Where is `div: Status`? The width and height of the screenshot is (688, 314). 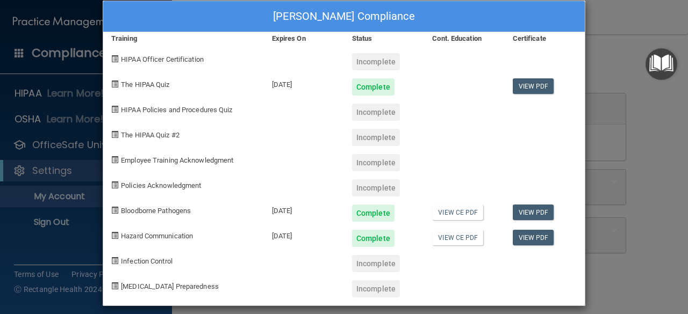
div: Status is located at coordinates (384, 39).